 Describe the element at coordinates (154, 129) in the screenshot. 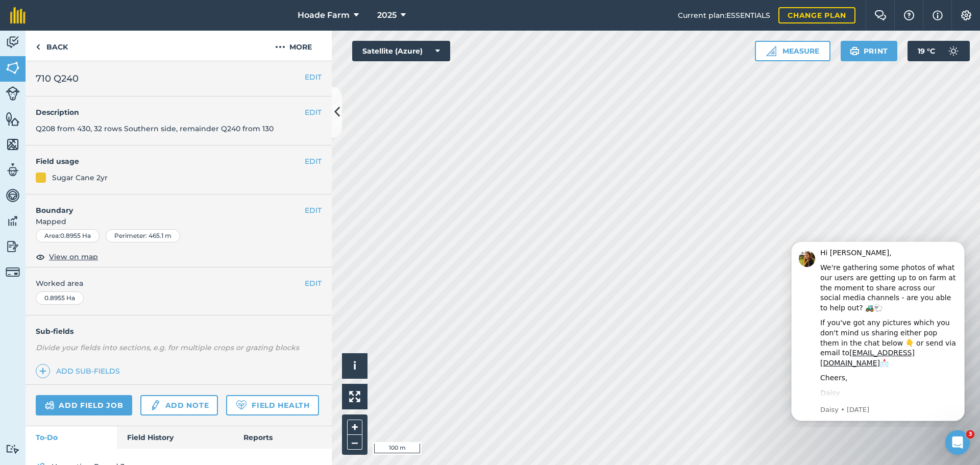

I see `span: Q208 from 430, 32 rows Southern side, remainder Q240 from 130` at that location.